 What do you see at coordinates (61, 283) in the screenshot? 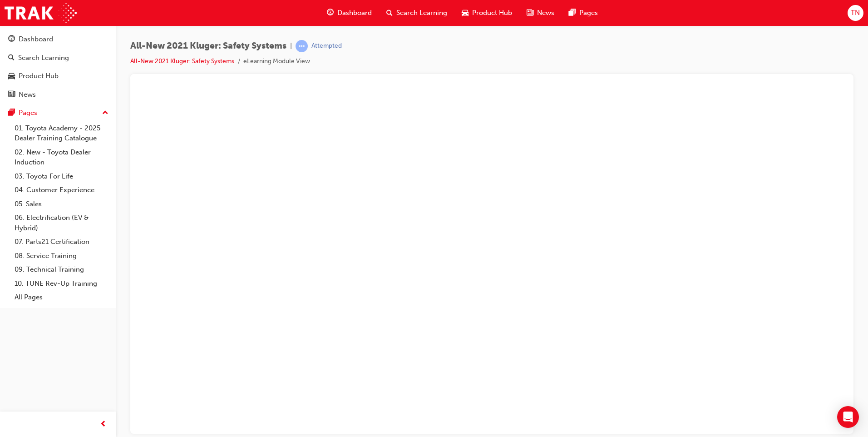
I see `a: 10. TUNE Rev-Up Training` at bounding box center [61, 283].